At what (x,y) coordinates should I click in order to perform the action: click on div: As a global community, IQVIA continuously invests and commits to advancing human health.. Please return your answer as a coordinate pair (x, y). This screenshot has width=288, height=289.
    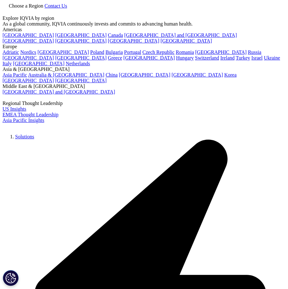
    Looking at the image, I should click on (144, 24).